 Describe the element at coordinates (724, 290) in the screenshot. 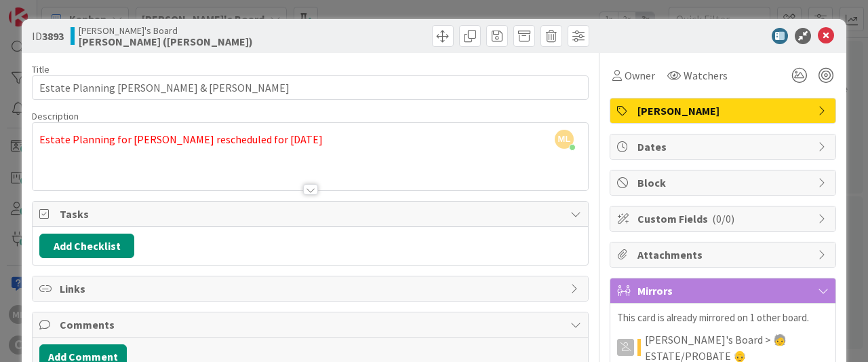

I see `span: Mirrors` at that location.